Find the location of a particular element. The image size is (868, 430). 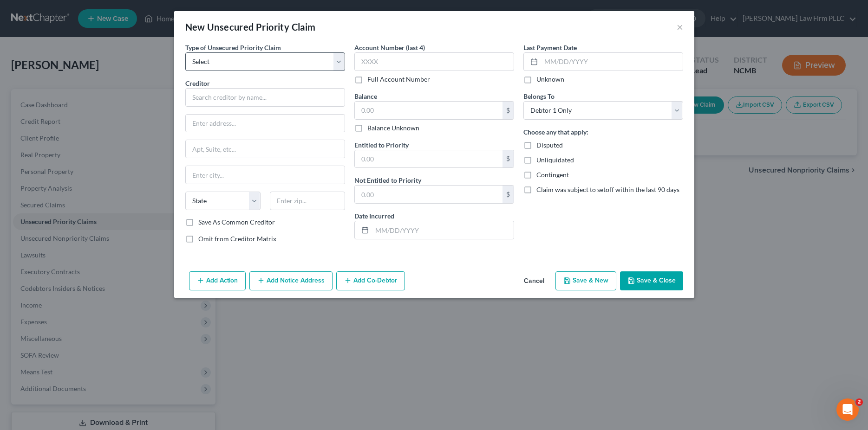

label: Save As Common Creditor is located at coordinates (236, 222).